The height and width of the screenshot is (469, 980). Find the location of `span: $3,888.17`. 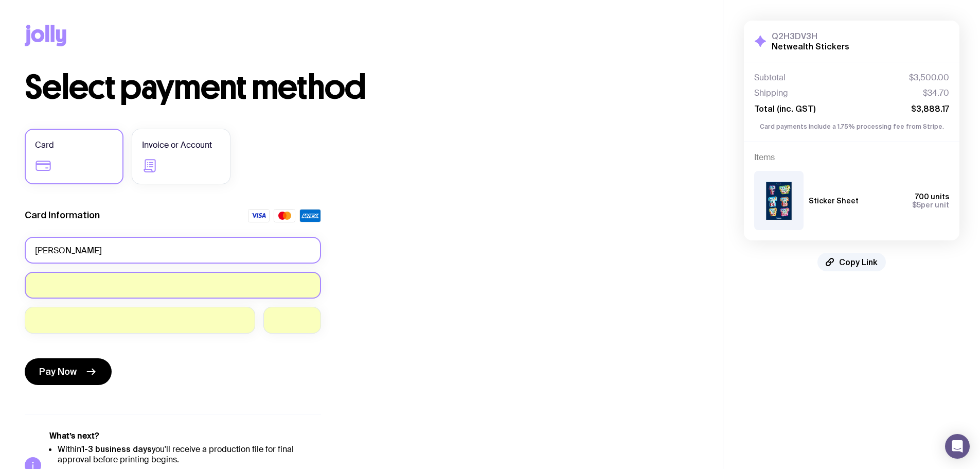

span: $3,888.17 is located at coordinates (930, 109).